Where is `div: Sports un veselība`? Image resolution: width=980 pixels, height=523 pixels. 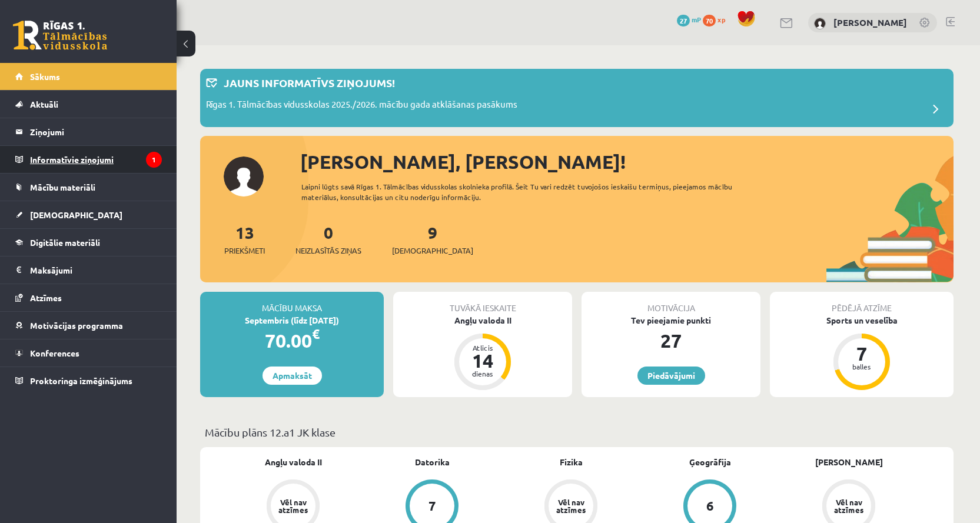 div: Sports un veselība is located at coordinates (862, 320).